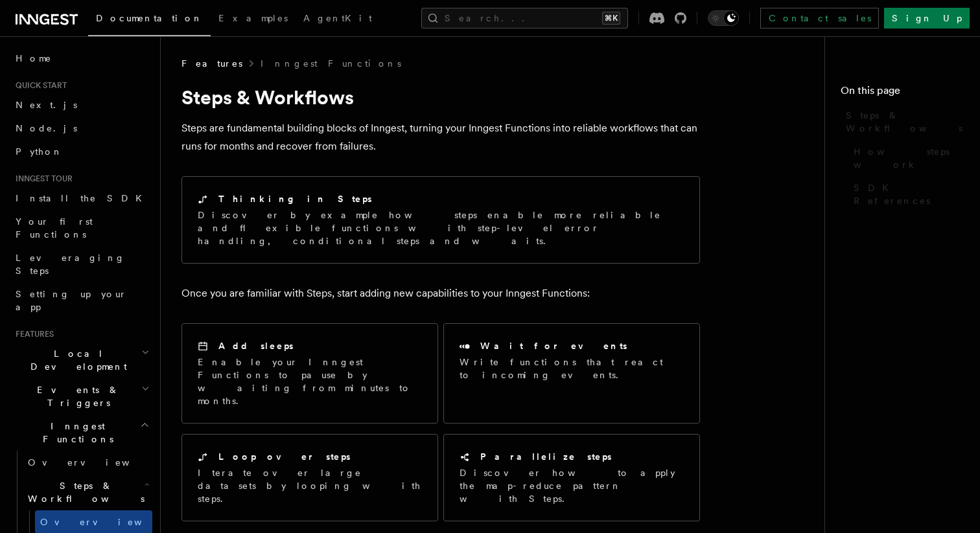 This screenshot has height=533, width=980. What do you see at coordinates (149, 20) in the screenshot?
I see `a: Documentation` at bounding box center [149, 20].